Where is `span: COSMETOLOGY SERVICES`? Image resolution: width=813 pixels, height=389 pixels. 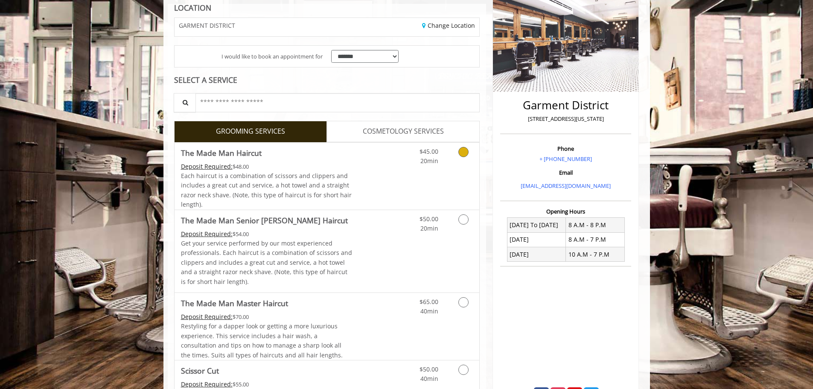
span: COSMETOLOGY SERVICES is located at coordinates (403, 131).